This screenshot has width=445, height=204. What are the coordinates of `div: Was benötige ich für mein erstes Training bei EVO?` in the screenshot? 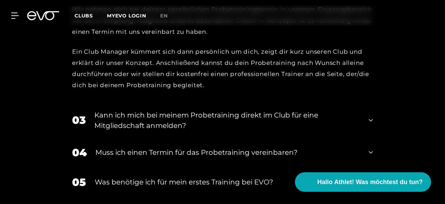 It's located at (227, 182).